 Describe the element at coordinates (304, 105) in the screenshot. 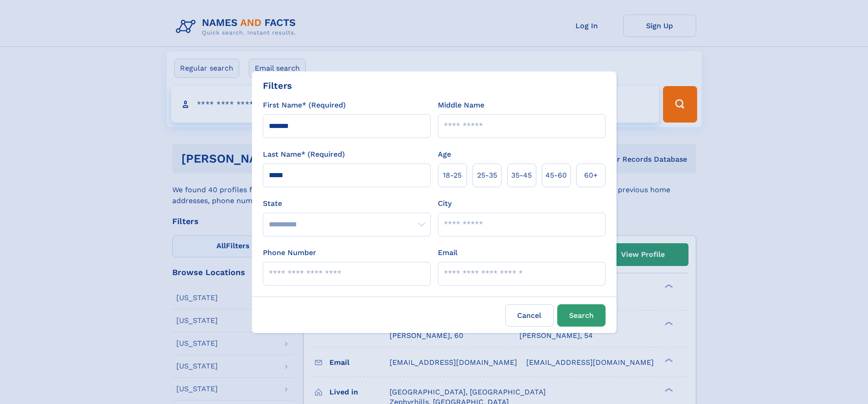

I see `label: First Name* (Required)` at that location.